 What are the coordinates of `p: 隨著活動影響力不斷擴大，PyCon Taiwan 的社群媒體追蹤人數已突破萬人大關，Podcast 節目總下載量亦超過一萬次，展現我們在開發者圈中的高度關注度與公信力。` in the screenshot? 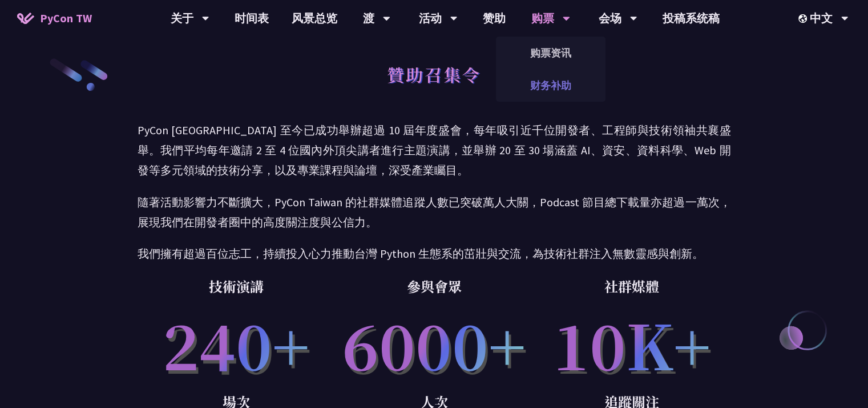 It's located at (435, 212).